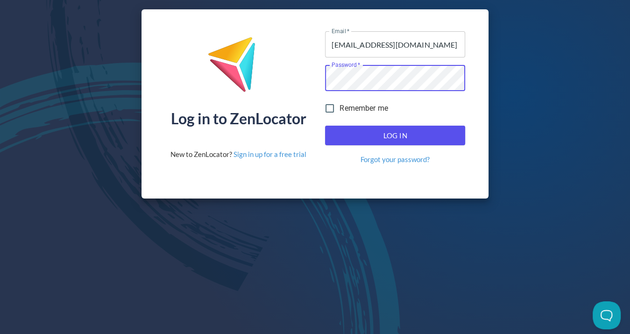 Image resolution: width=630 pixels, height=334 pixels. What do you see at coordinates (395, 159) in the screenshot?
I see `a: Forgot your password?` at bounding box center [395, 159].